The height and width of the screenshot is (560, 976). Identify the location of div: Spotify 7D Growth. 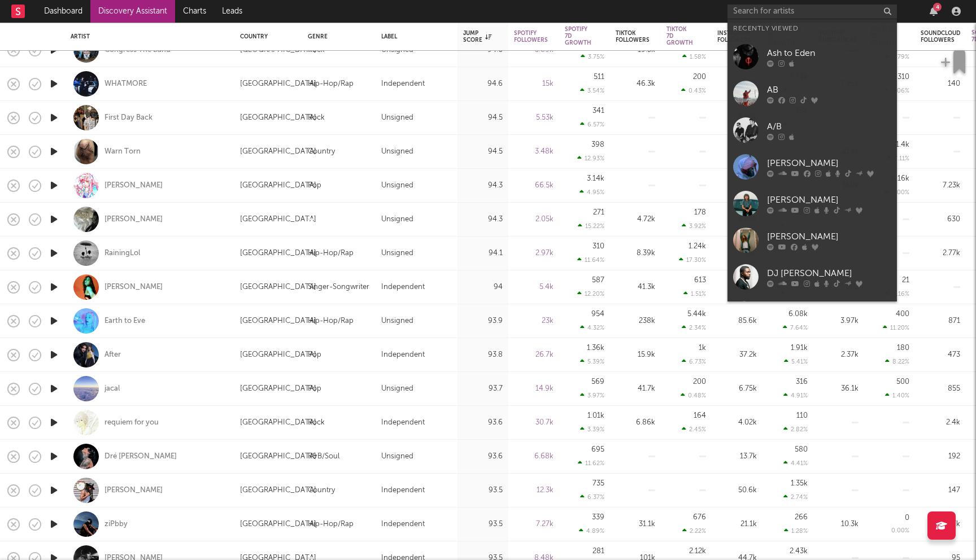
(578, 36).